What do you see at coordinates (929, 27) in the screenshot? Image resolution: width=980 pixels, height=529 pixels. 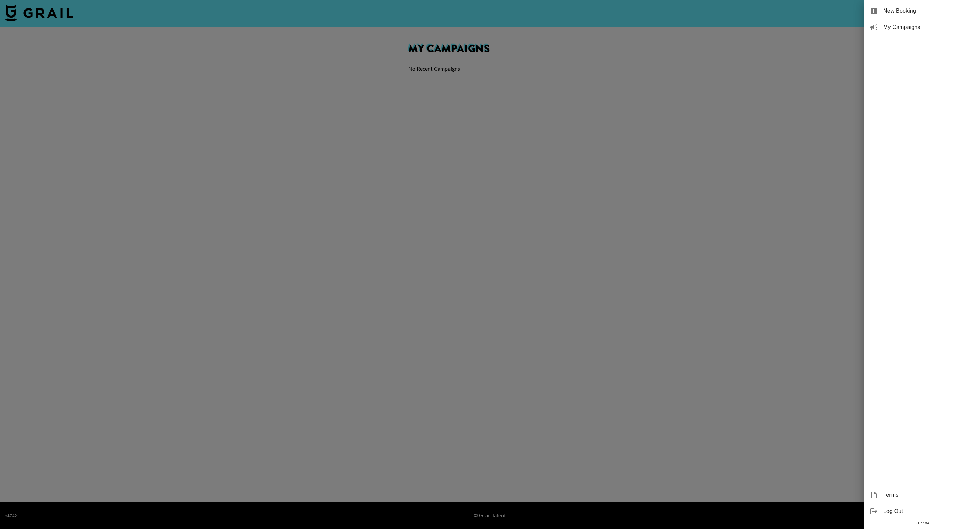 I see `span: My Campaigns` at bounding box center [929, 27].